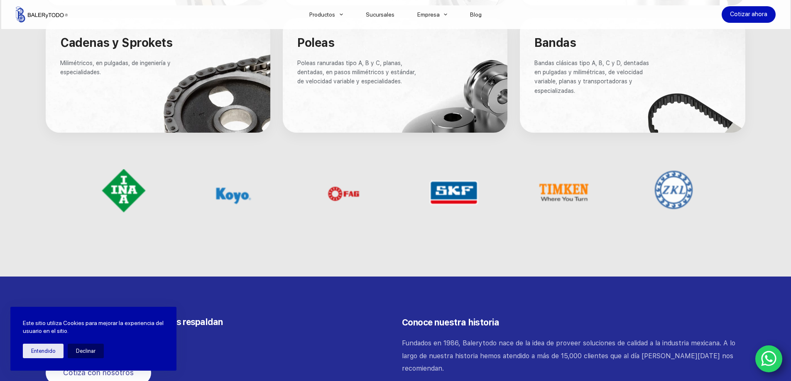  I want to click on a: WhatsApp, so click(769, 359).